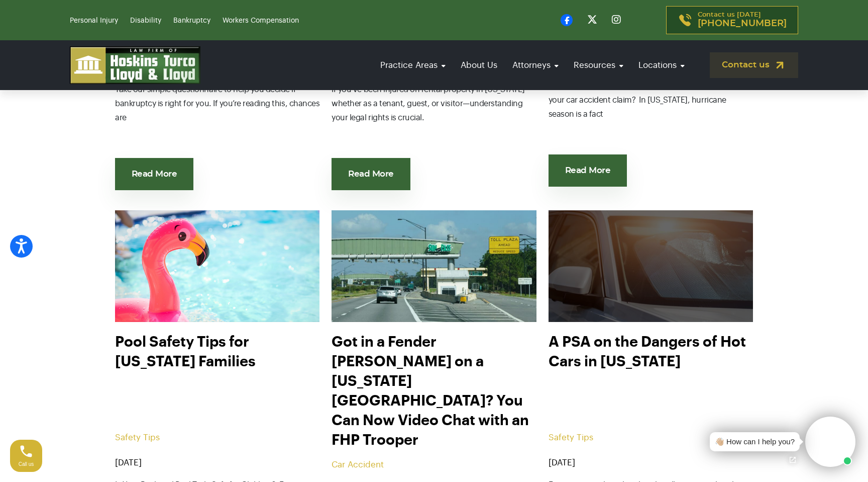 Image resolution: width=868 pixels, height=482 pixels. What do you see at coordinates (217, 115) in the screenshot?
I see `p: Take our simple questionnaire to help you decide if bankruptcy is right for you. If you’re readin...` at bounding box center [217, 115].